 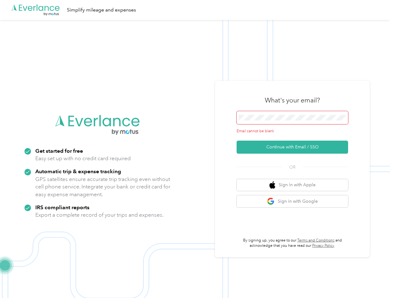 What do you see at coordinates (293, 147) in the screenshot?
I see `button: Continue with Email / SSO` at bounding box center [293, 147].